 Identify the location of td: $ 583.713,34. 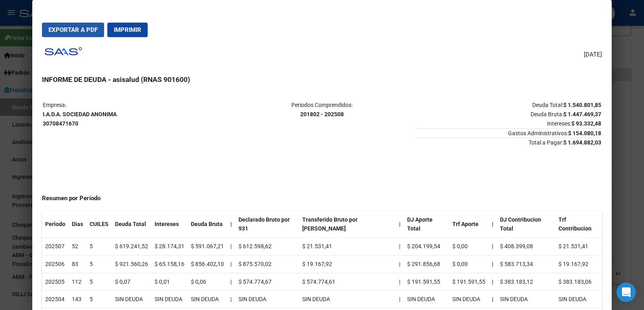
(526, 264).